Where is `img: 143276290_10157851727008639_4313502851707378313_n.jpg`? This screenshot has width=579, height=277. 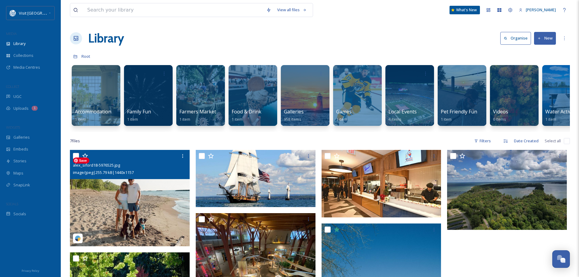
img: 143276290_10157851727008639_4313502851707378313_n.jpg is located at coordinates (255, 178).